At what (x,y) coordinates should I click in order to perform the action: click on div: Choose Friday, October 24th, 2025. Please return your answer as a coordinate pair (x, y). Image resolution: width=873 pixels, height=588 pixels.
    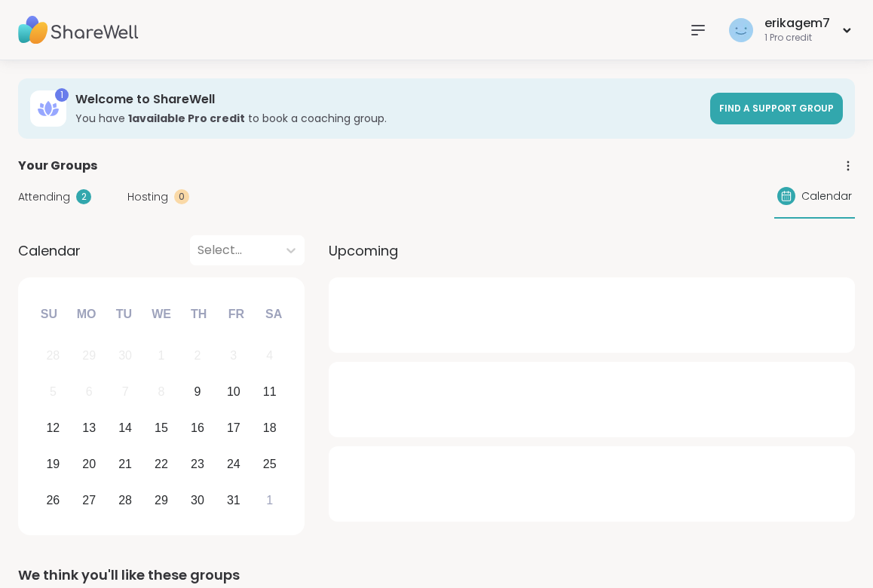
    Looking at the image, I should click on (233, 464).